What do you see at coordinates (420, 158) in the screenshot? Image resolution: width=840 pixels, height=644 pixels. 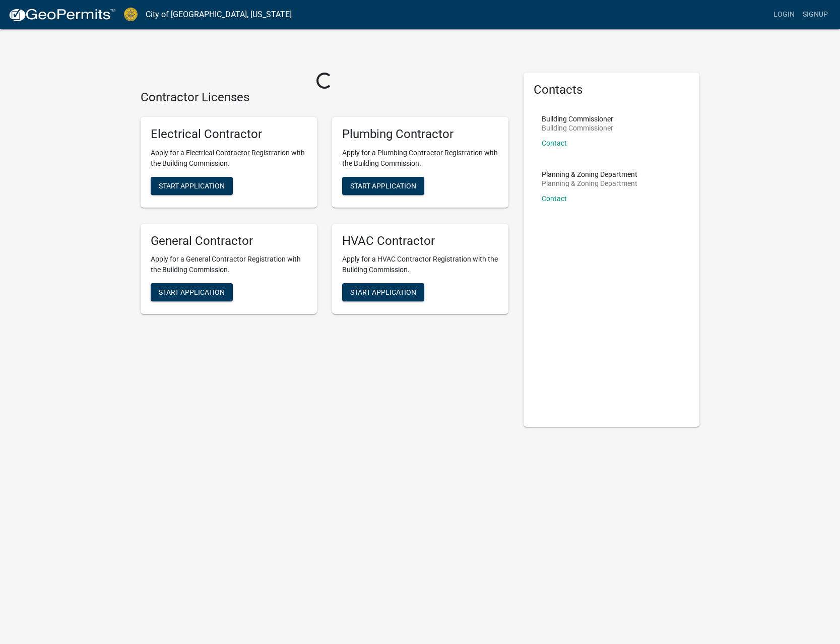 I see `p: Apply for a Plumbing Contractor Registration with the Building Commission.` at bounding box center [420, 158].